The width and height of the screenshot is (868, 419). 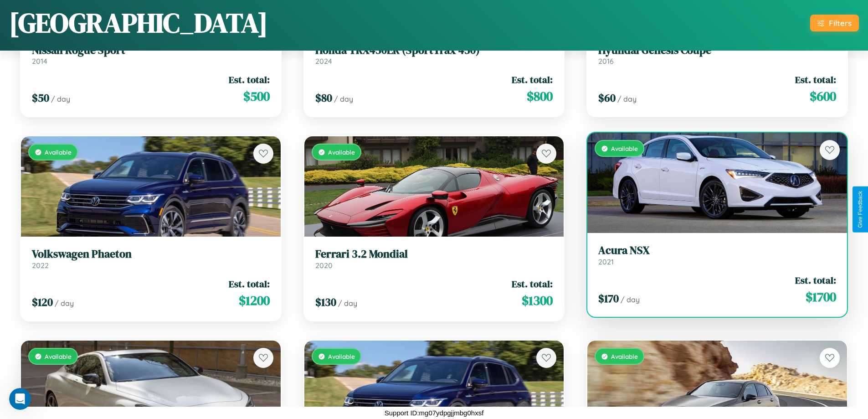 I want to click on h3: Honda TRX450ER (SportTrax 450), so click(x=434, y=50).